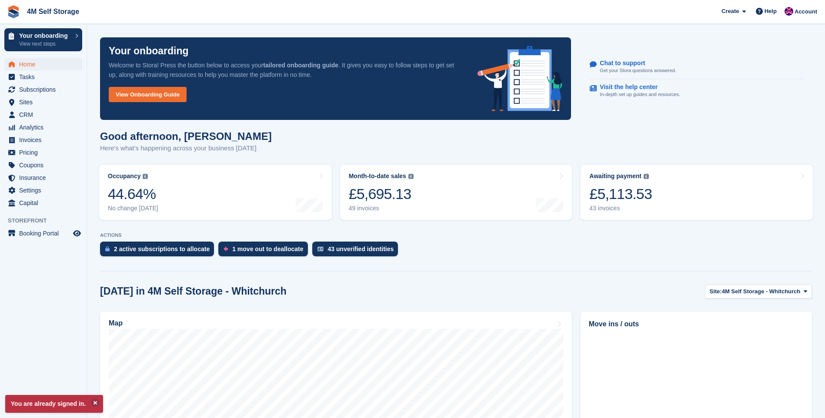  Describe the element at coordinates (267, 249) in the screenshot. I see `div: 1 move out to deallocate` at that location.